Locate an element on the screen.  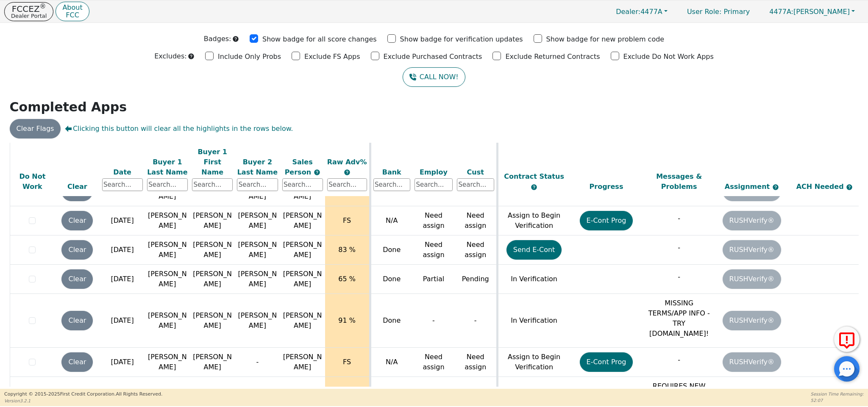
span: 4477A is located at coordinates (639, 12).